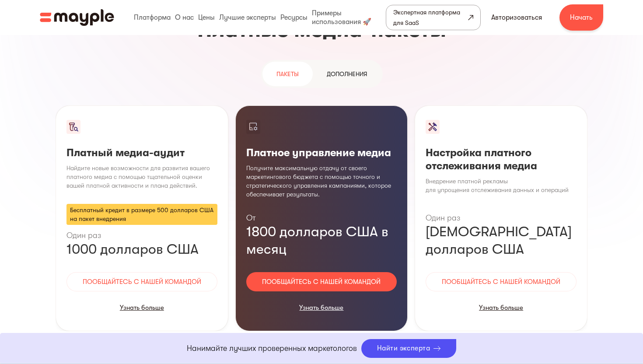 This screenshot has height=364, width=643. Describe the element at coordinates (138, 177) in the screenshot. I see `font: Найдите новые возможности для развития вашего платного медиа с помощью тщательной оценки вашей пл...` at that location.